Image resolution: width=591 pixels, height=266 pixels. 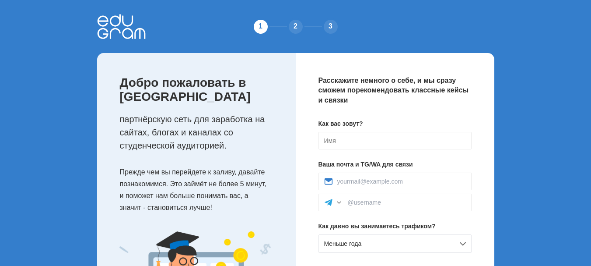 What do you see at coordinates (343, 243) in the screenshot?
I see `span: Меньше года` at bounding box center [343, 243].